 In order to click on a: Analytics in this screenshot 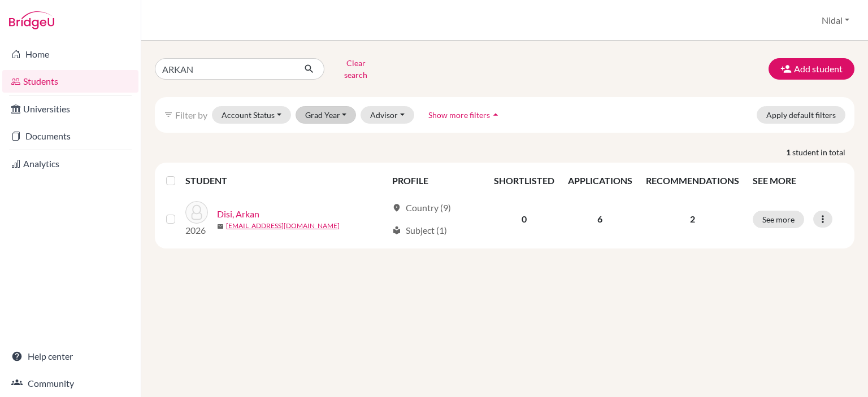, I will do `click(70, 164)`.